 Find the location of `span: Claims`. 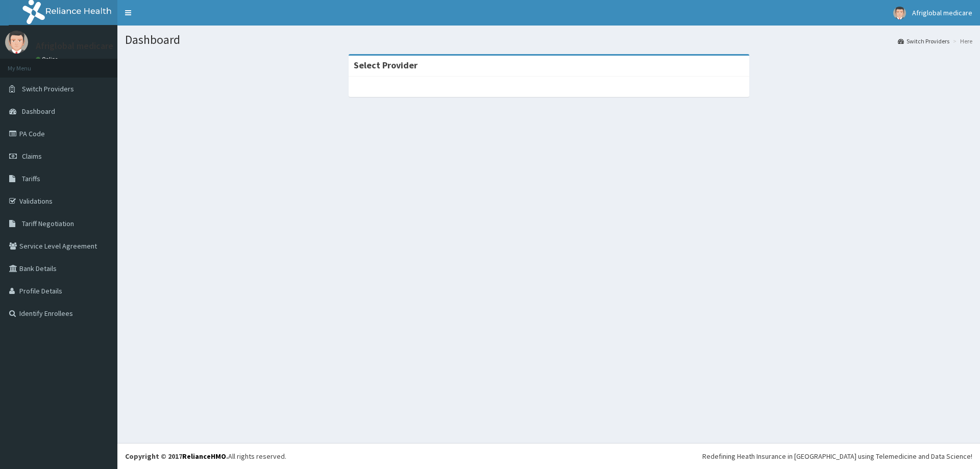

span: Claims is located at coordinates (32, 156).